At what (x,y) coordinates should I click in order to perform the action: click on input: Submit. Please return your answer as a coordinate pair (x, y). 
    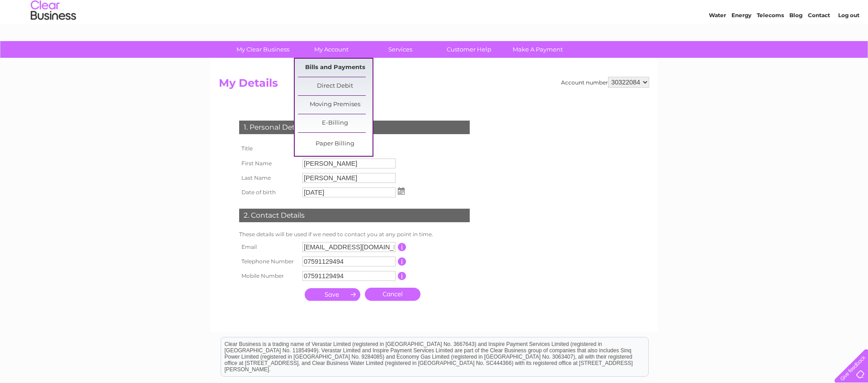
    Looking at the image, I should click on (333, 294).